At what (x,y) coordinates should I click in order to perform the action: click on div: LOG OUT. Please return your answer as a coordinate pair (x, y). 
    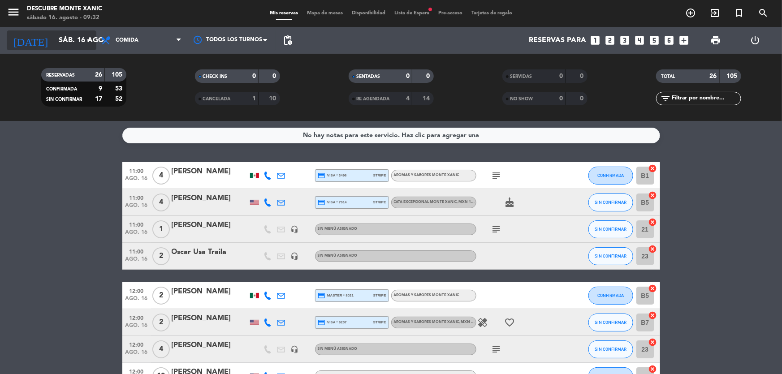
    Looking at the image, I should click on (756, 40).